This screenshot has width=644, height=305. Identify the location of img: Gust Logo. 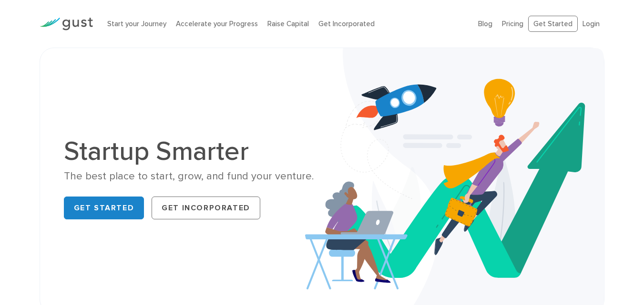
(66, 24).